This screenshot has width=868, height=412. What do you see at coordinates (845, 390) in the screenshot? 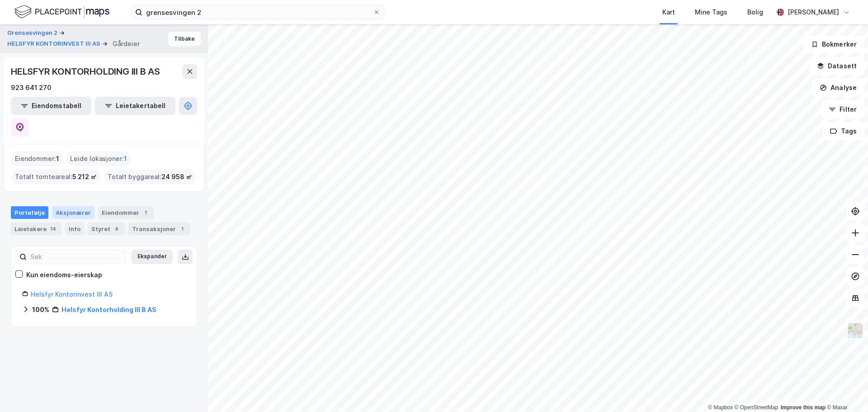
I see `div: Kontrollprogram for chat` at bounding box center [845, 390].